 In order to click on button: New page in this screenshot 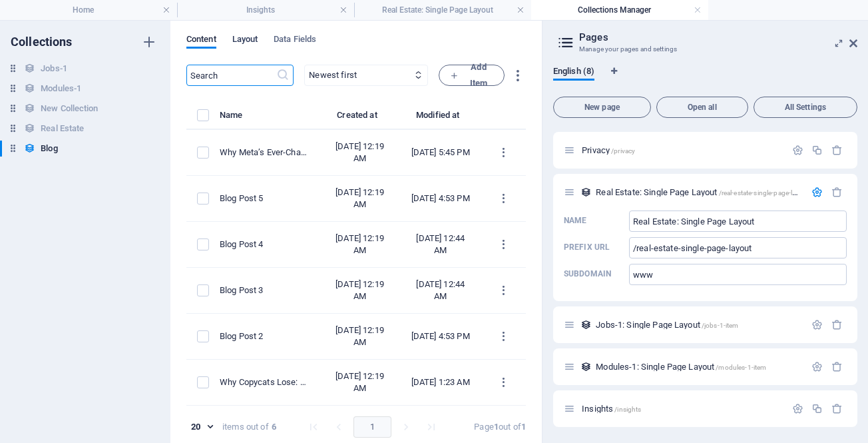, I will do `click(601, 107)`.